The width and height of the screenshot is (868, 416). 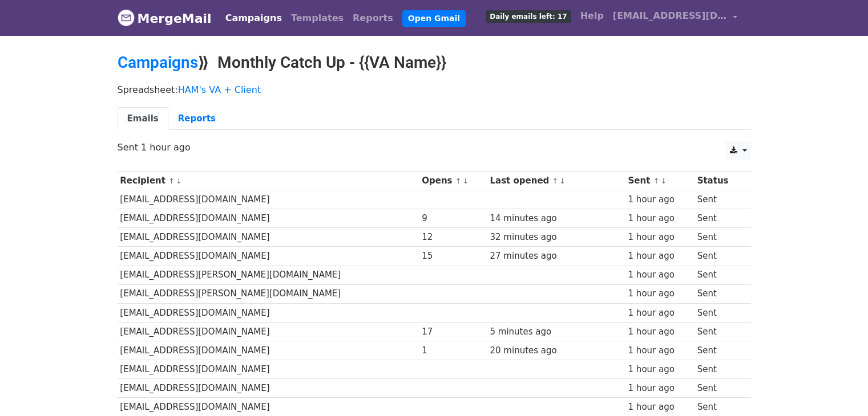 I want to click on a: Emails, so click(x=143, y=119).